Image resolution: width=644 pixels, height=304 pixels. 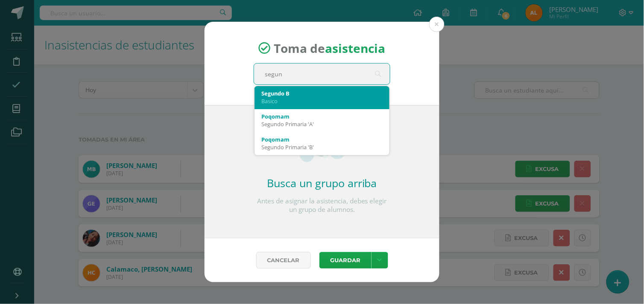 I want to click on div: Segundo Primaria 'A', so click(x=322, y=124).